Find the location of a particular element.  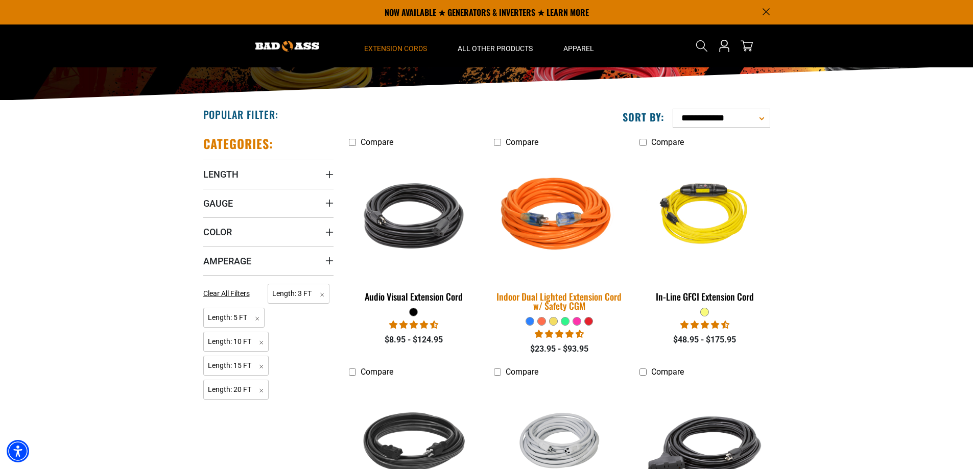

div: In-Line GFCI Extension Cord is located at coordinates (704, 297).